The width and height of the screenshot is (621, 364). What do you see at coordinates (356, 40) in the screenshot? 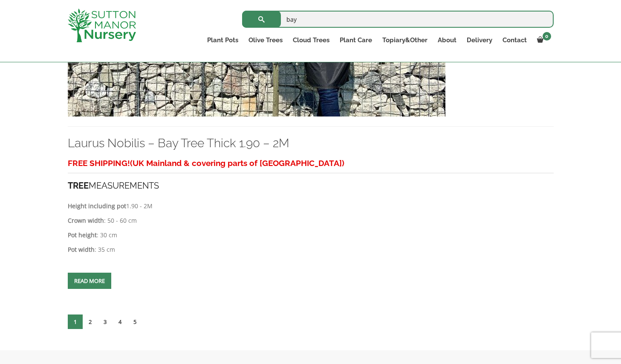
I see `a: Plant Care` at bounding box center [356, 40].